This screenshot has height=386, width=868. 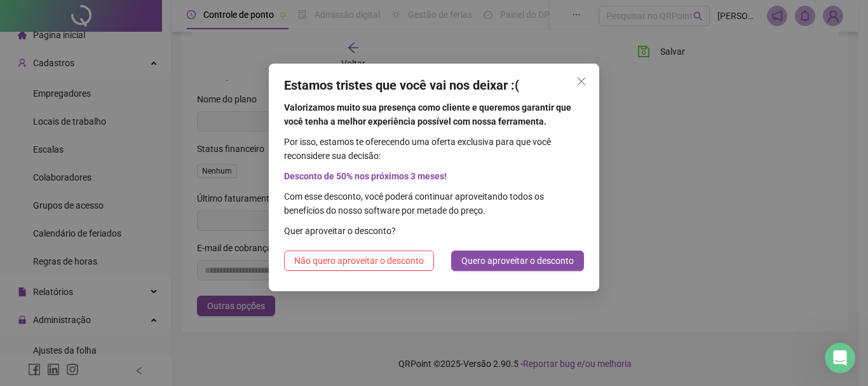 I want to click on button: Quero aproveitar o desconto, so click(x=517, y=261).